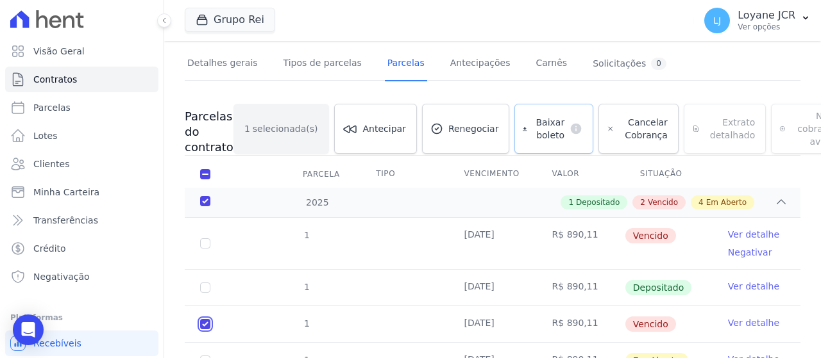 This screenshot has height=358, width=821. What do you see at coordinates (701, 203) in the screenshot?
I see `span: 4` at bounding box center [701, 203].